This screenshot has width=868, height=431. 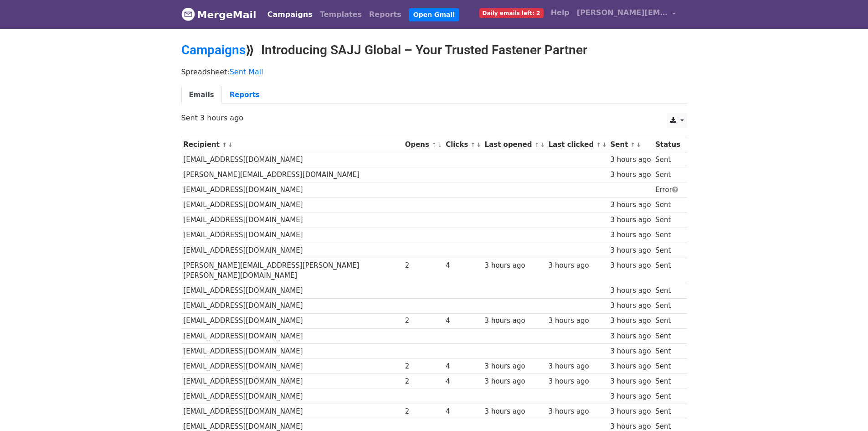 What do you see at coordinates (511, 13) in the screenshot?
I see `a: Daily emails left: 2` at bounding box center [511, 13].